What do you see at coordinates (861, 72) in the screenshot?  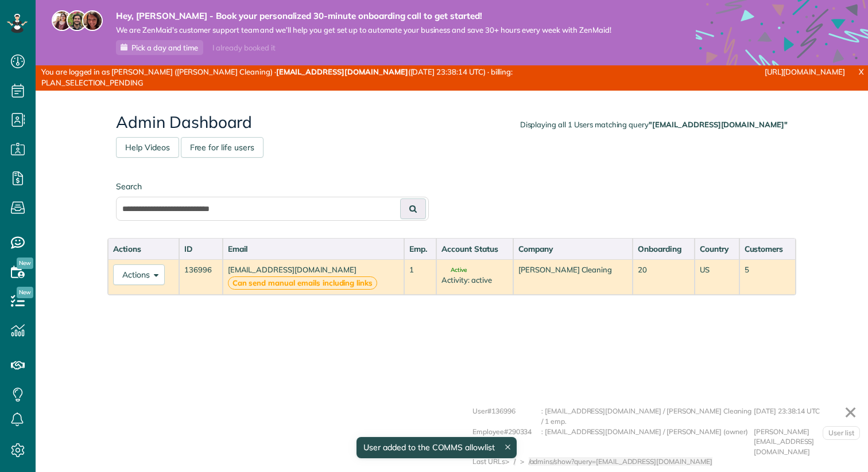 I see `a: X` at bounding box center [861, 72].